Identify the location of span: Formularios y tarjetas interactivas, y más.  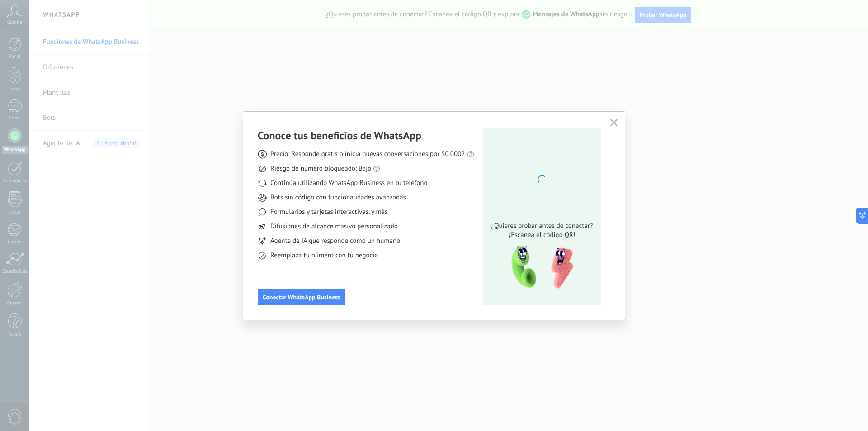
(329, 212).